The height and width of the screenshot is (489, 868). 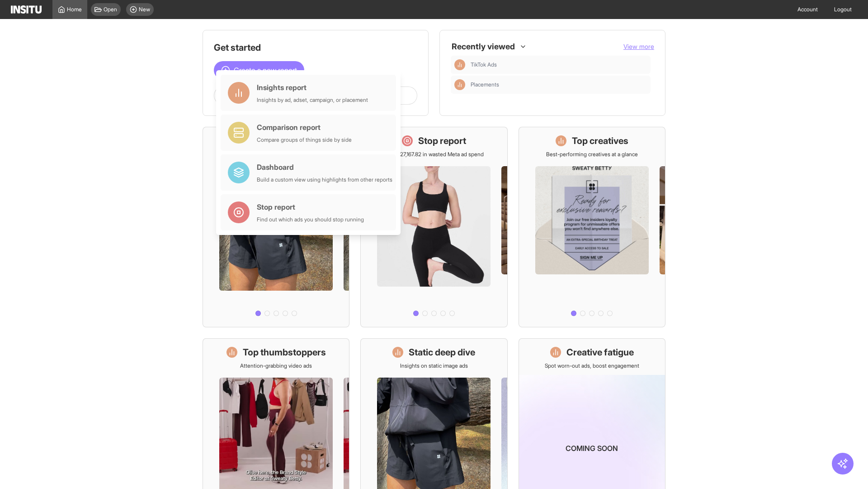 I want to click on span: New, so click(x=145, y=9).